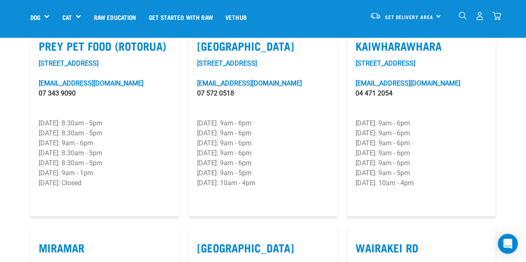  Describe the element at coordinates (421, 248) in the screenshot. I see `label: Wairakei Rd` at that location.